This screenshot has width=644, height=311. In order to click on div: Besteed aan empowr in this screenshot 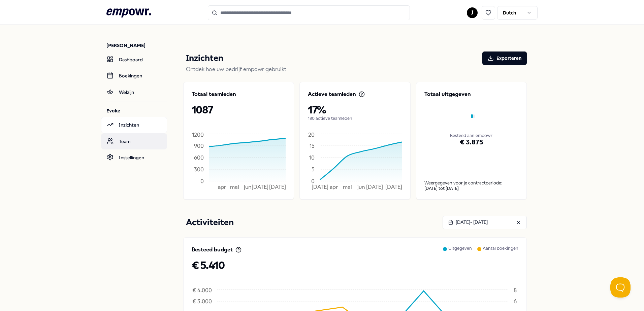, I will do `click(471, 136)`.